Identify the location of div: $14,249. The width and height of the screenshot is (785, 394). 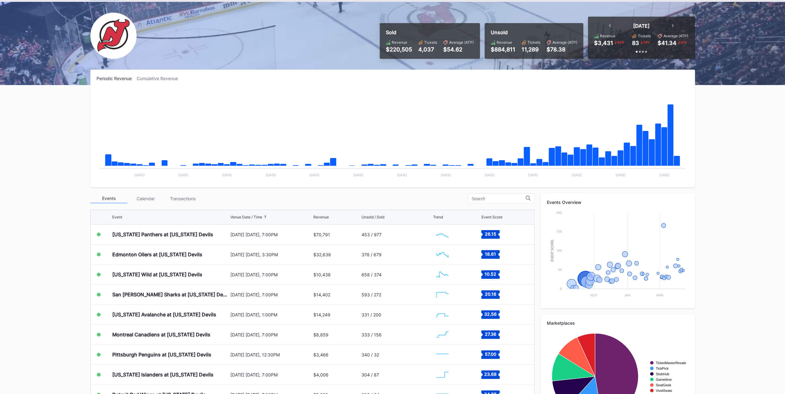
(322, 315).